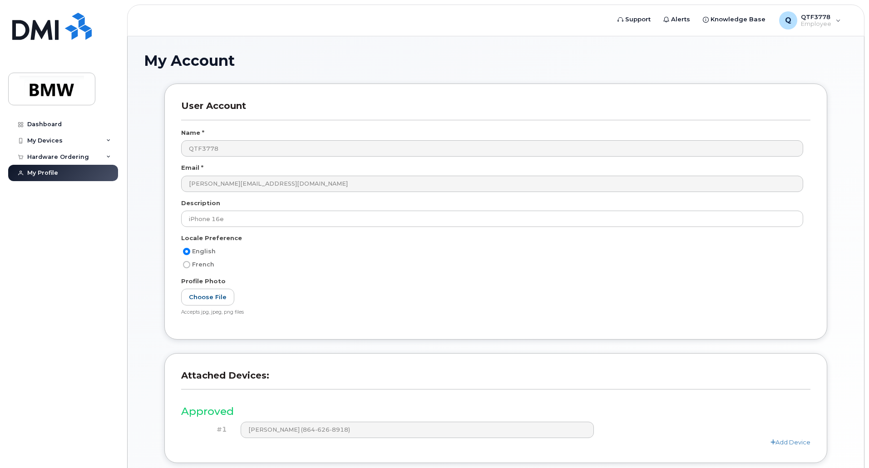 The height and width of the screenshot is (468, 869). I want to click on a: Add Device, so click(790, 442).